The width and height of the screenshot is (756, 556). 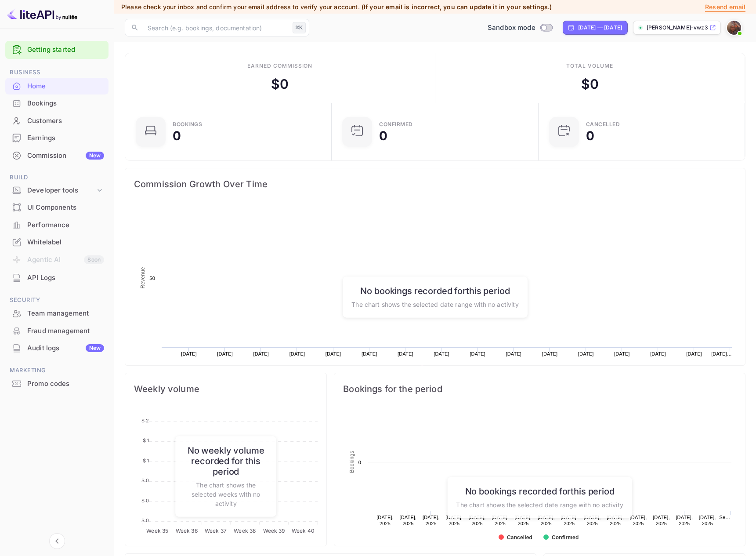 What do you see at coordinates (65, 156) in the screenshot?
I see `div: Commission` at bounding box center [65, 156].